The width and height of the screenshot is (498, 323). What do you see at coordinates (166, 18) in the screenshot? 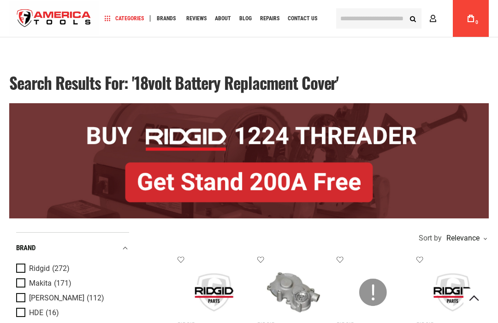
I see `span: Brands` at bounding box center [166, 18].